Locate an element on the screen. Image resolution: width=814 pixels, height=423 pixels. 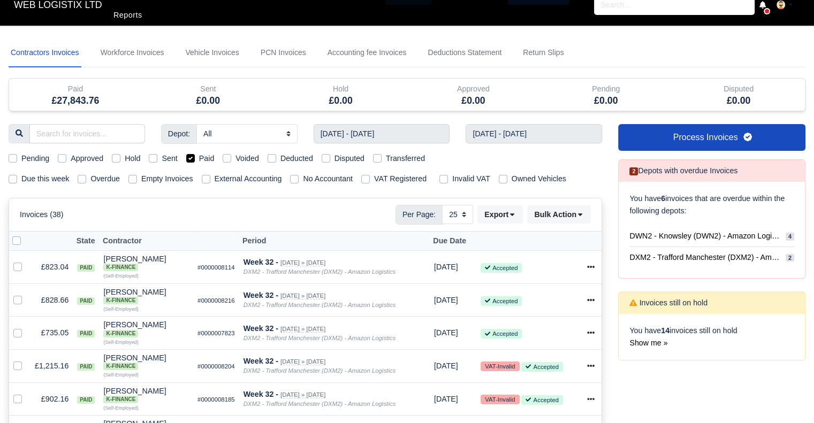
label: Owned Vehicles is located at coordinates (539, 179).